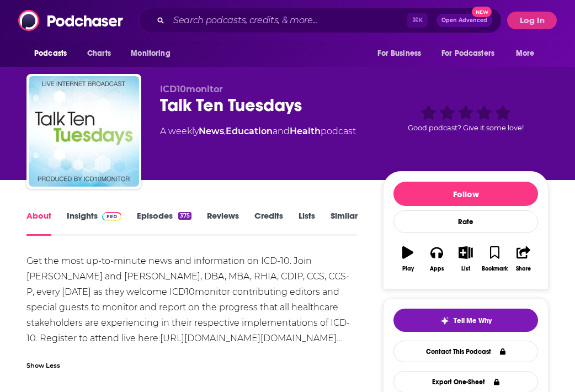  Describe the element at coordinates (468, 54) in the screenshot. I see `span: For Podcasters` at that location.